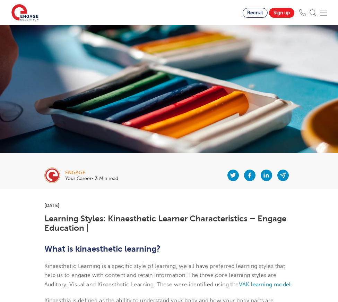 The image size is (338, 302). Describe the element at coordinates (324, 13) in the screenshot. I see `img: Mobile Menu` at that location.